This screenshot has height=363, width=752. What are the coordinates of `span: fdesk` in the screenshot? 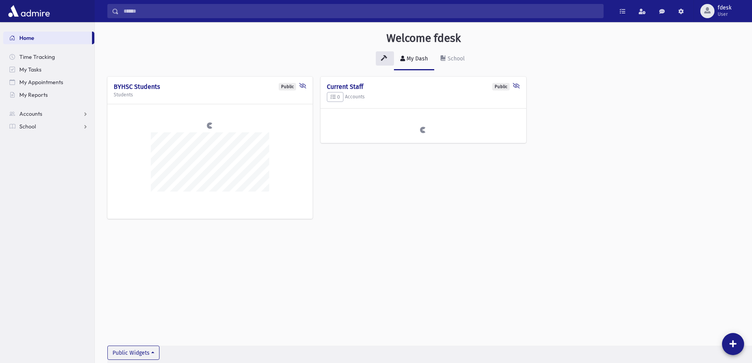 It's located at (725, 8).